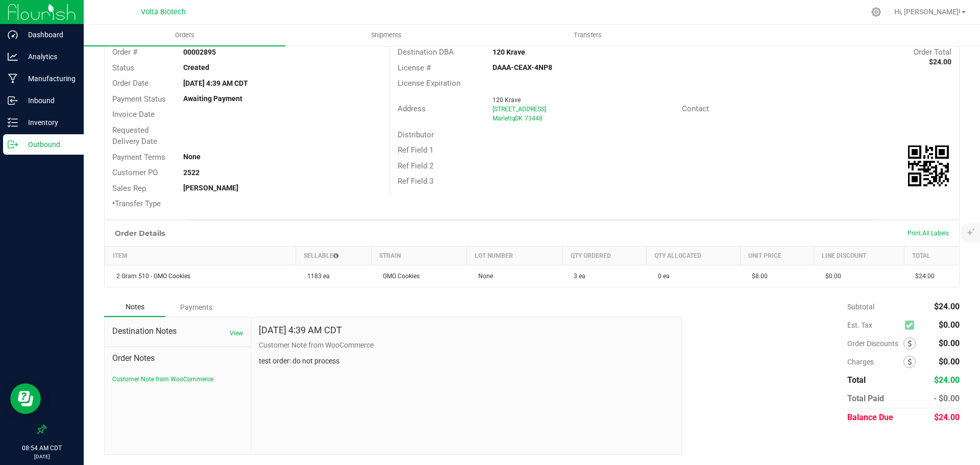  What do you see at coordinates (49, 56) in the screenshot?
I see `p: Analytics` at bounding box center [49, 56].